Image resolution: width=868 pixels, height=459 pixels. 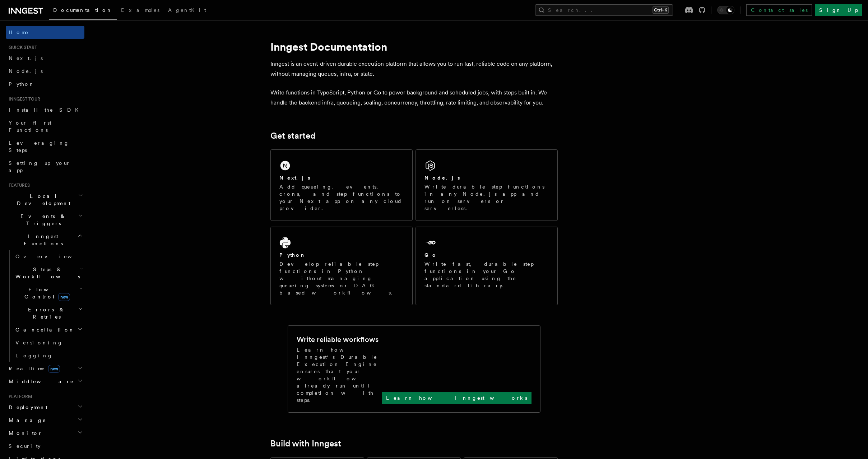 I want to click on button: Cancellation, so click(x=48, y=330).